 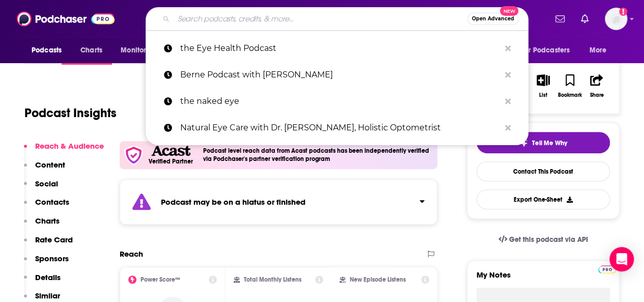 I want to click on div: Search podcasts, credits, & more..., so click(x=337, y=19).